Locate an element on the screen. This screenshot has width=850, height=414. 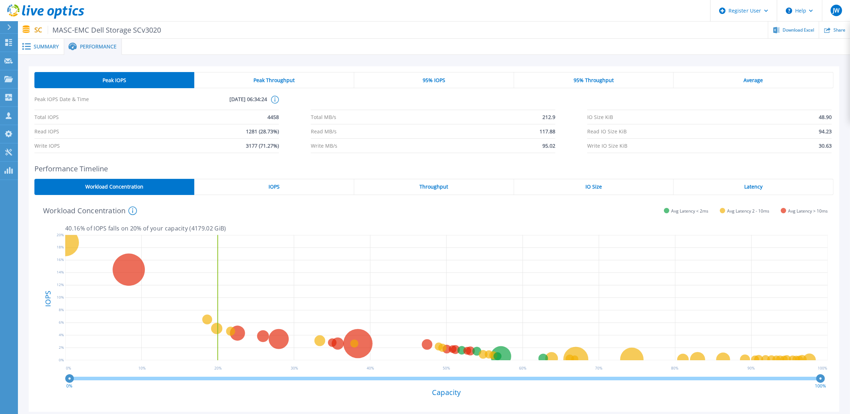
span: Read IOPS is located at coordinates (47, 131).